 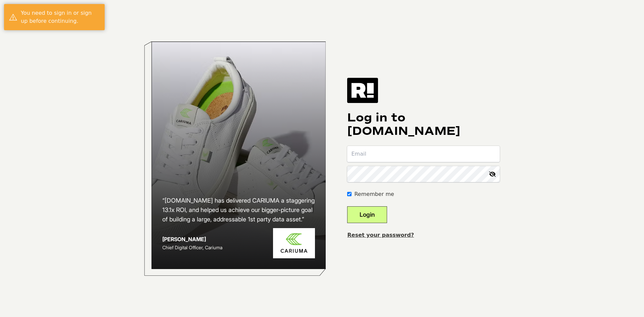 I want to click on img: Retention.com, so click(x=363, y=90).